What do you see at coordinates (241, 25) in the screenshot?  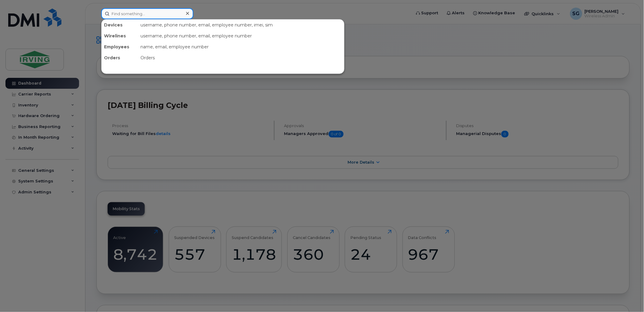 I see `div: username, phone number, email, employee number, imei, sim` at bounding box center [241, 25].